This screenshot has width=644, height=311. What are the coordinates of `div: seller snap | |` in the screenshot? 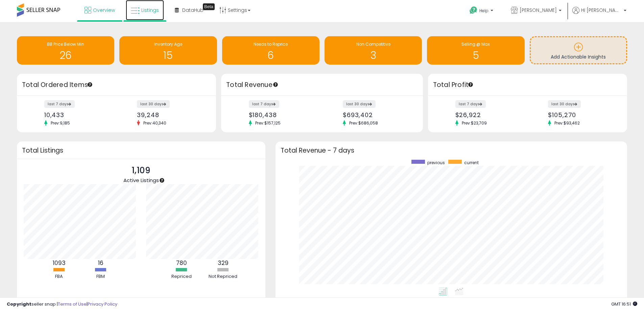 It's located at (62, 304).